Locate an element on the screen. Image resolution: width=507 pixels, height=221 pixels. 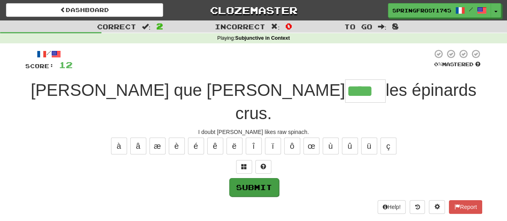
button: é is located at coordinates (196, 146).